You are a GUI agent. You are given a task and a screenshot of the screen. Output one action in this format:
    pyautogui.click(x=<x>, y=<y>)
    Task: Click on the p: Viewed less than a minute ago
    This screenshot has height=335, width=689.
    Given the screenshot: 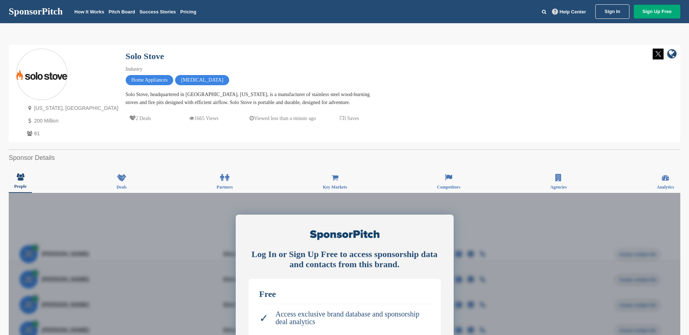 What is the action you would take?
    pyautogui.click(x=282, y=118)
    